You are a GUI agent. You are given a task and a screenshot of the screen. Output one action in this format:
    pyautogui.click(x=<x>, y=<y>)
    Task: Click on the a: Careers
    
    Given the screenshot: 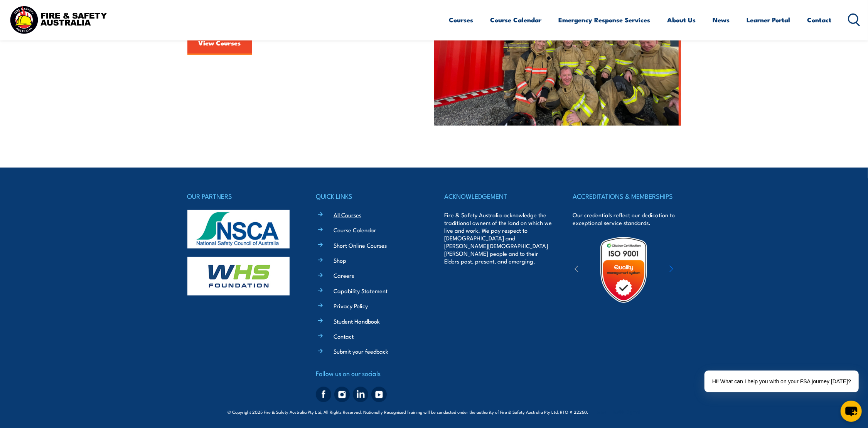 What is the action you would take?
    pyautogui.click(x=344, y=275)
    